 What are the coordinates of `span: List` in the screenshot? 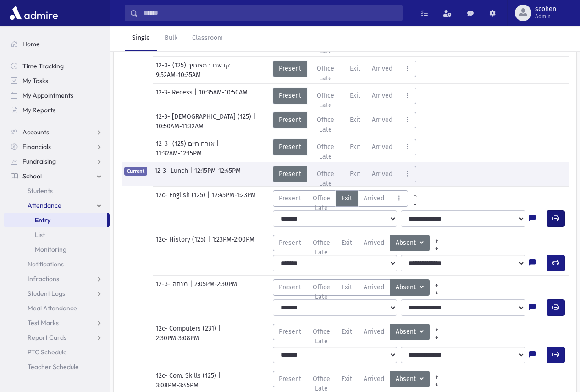 It's located at (40, 234).